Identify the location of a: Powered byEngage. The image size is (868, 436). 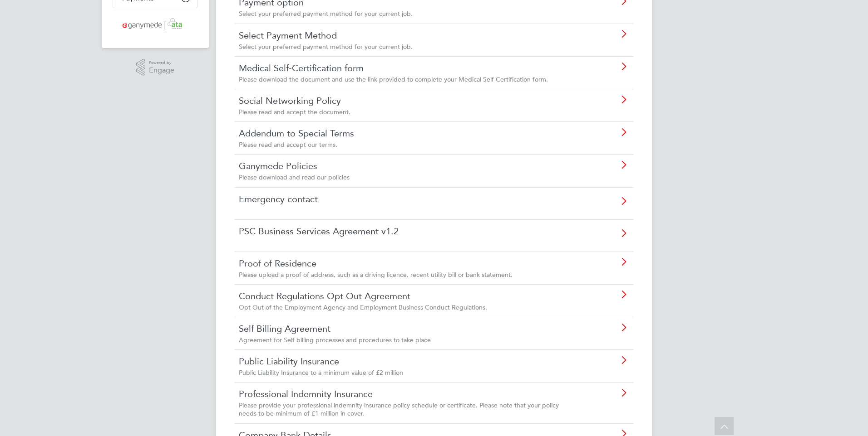
(155, 68).